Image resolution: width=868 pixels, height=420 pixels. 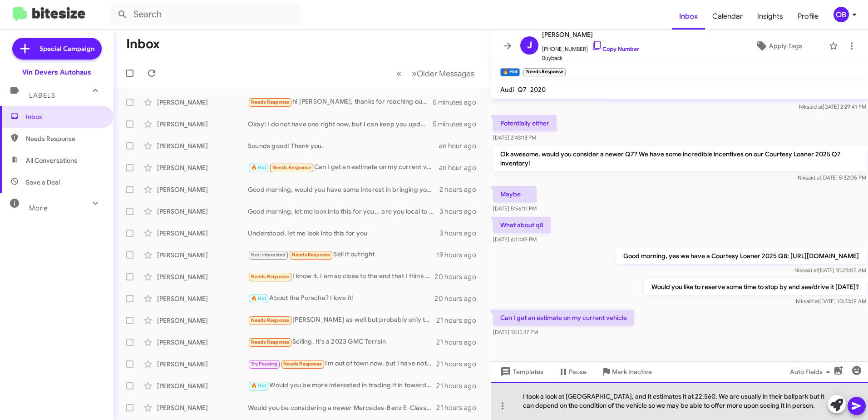 I want to click on div: Can I get an estimate on my current vehicle, so click(x=343, y=167).